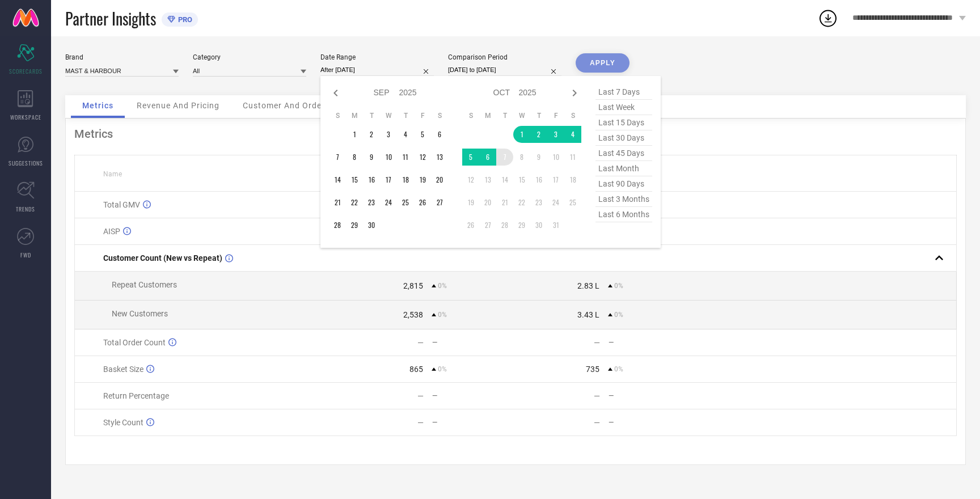 This screenshot has width=980, height=499. Describe the element at coordinates (623, 107) in the screenshot. I see `span: last week` at that location.